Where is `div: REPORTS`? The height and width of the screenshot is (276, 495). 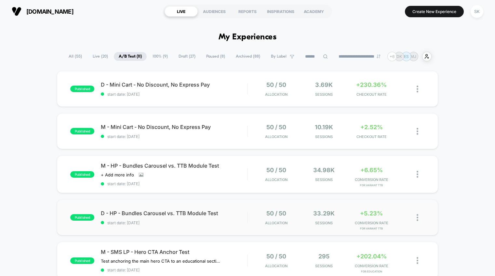
div: REPORTS is located at coordinates (247, 11).